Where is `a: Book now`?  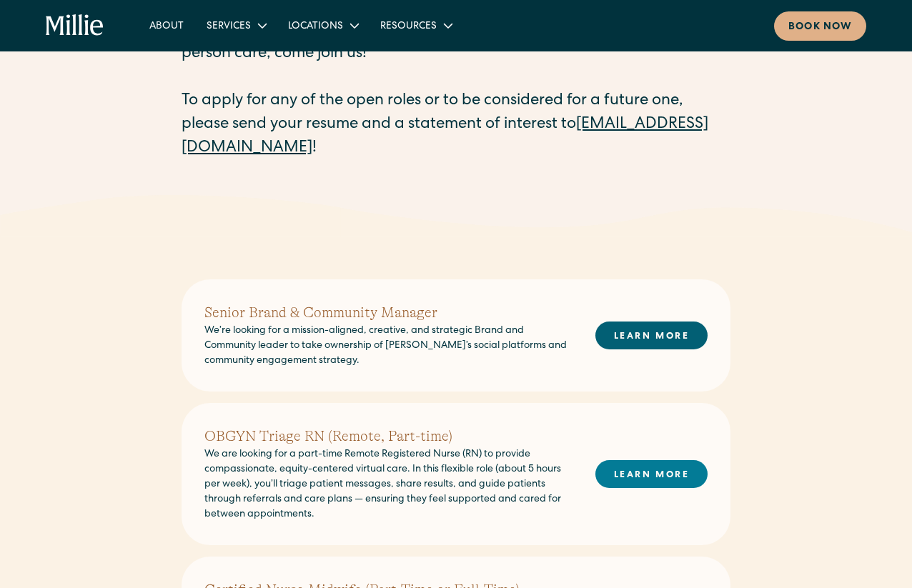
a: Book now is located at coordinates (820, 26).